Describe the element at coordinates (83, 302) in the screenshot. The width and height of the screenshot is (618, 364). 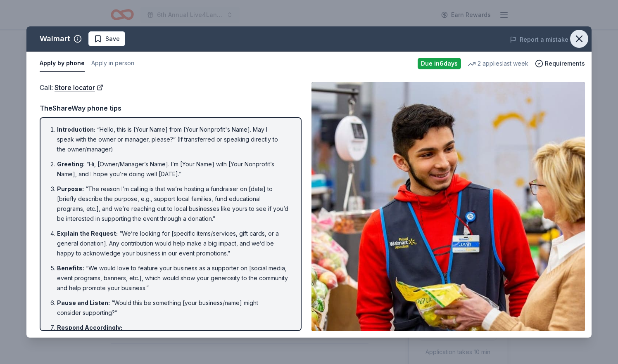
I see `span: Pause and Listen :` at that location.